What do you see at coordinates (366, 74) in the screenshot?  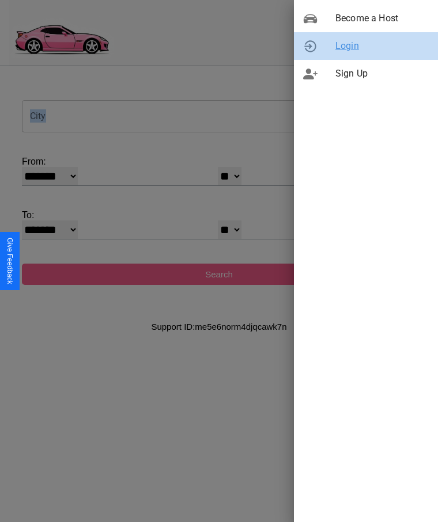 I see `div: Sign Up` at bounding box center [366, 74].